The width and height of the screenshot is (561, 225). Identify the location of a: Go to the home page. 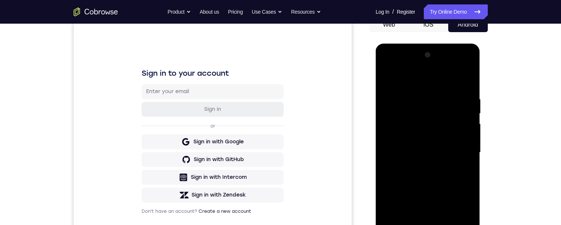
(96, 12).